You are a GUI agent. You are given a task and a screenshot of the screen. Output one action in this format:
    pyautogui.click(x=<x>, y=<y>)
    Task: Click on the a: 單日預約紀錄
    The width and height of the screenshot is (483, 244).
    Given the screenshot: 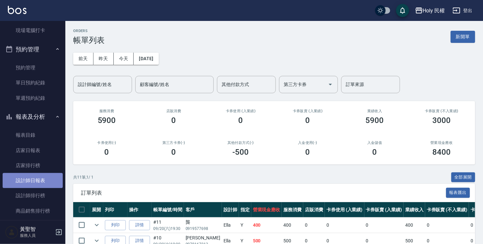 What is the action you would take?
    pyautogui.click(x=33, y=83)
    